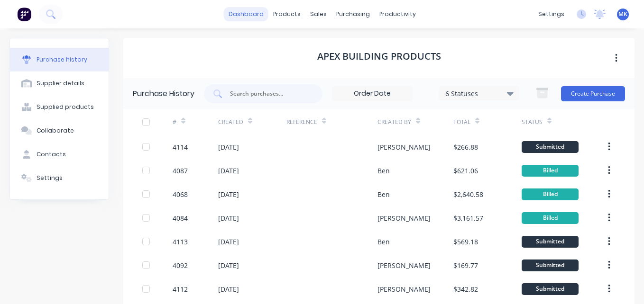  I want to click on div: Purchase History, so click(164, 94).